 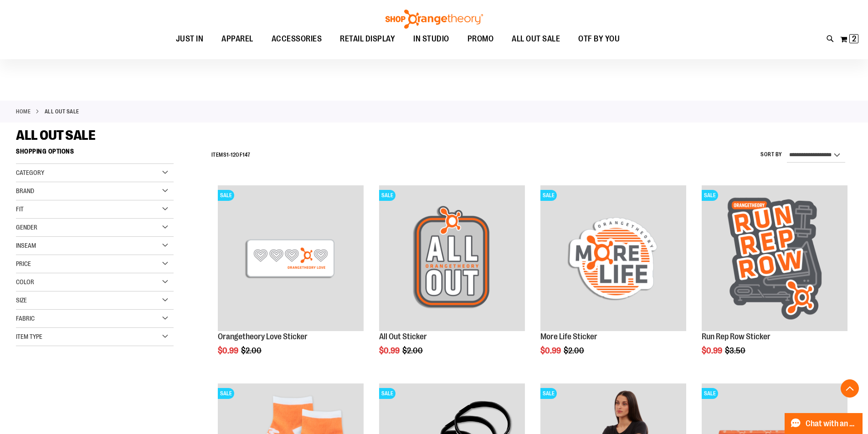 What do you see at coordinates (263, 336) in the screenshot?
I see `a: Orangetheory Love Sticker` at bounding box center [263, 336].